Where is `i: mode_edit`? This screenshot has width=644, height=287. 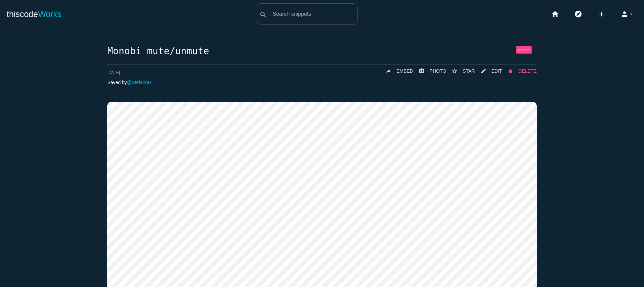
i: mode_edit is located at coordinates (483, 71).